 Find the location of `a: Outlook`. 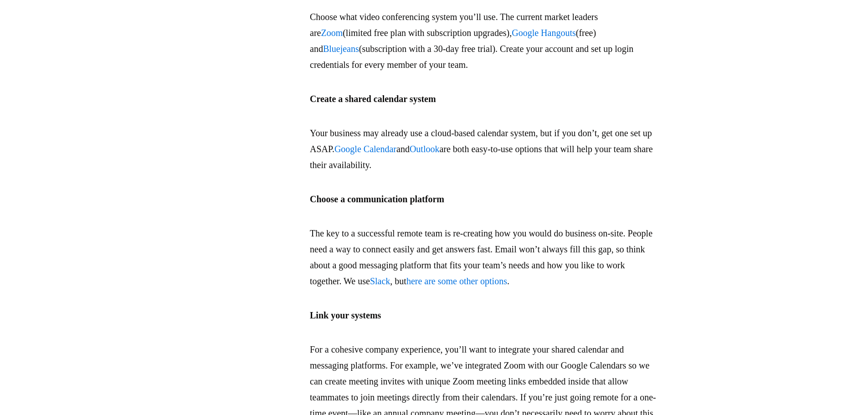

a: Outlook is located at coordinates (425, 149).